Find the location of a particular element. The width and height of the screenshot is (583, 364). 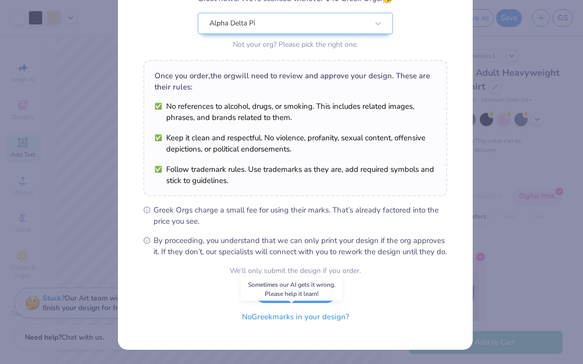

div: Sometimes our AI gets it wrong. Please help it learn! is located at coordinates (292, 289).